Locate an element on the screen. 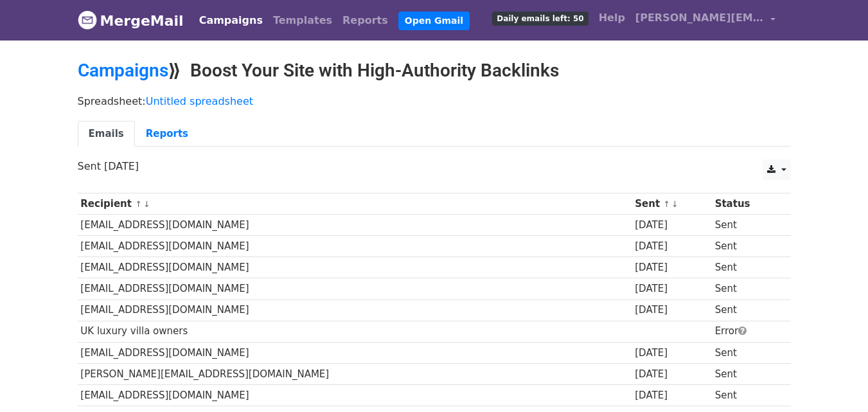 The image size is (868, 412). a: MergeMail is located at coordinates (130, 21).